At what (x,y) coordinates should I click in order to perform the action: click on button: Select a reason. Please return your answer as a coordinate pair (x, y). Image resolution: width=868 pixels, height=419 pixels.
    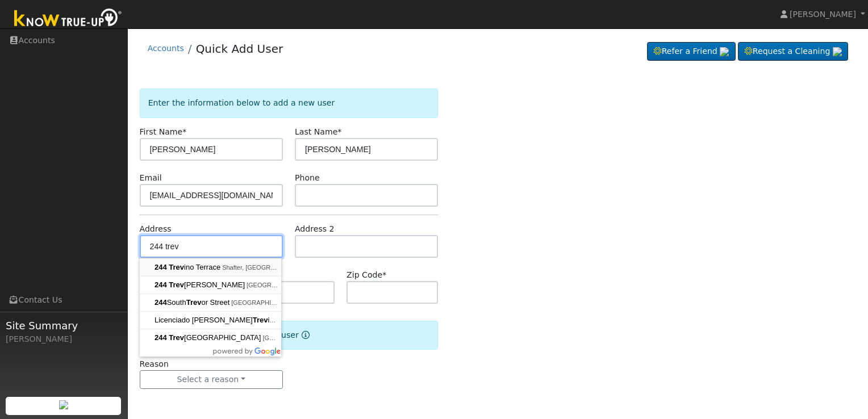
    Looking at the image, I should click on (211, 380).